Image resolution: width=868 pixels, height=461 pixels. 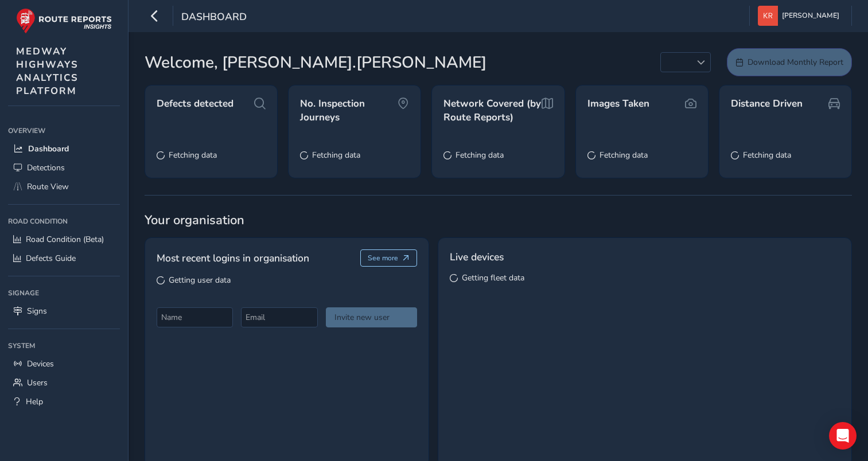 I want to click on div: Overview, so click(x=64, y=131).